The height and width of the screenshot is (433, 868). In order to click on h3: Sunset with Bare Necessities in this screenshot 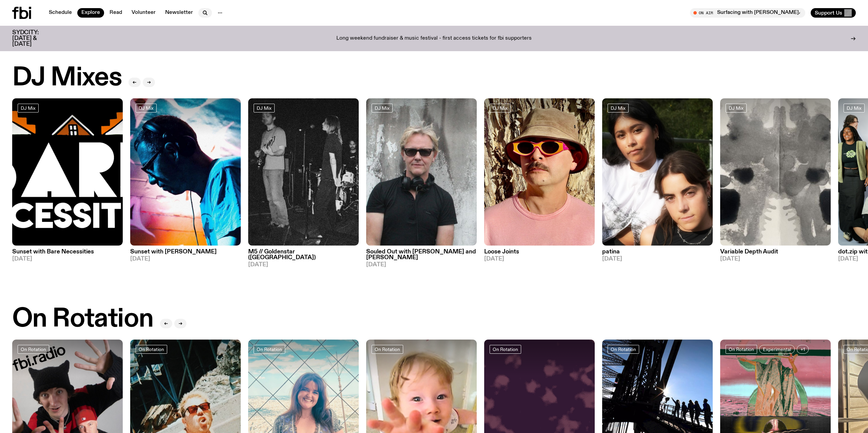, I will do `click(67, 252)`.